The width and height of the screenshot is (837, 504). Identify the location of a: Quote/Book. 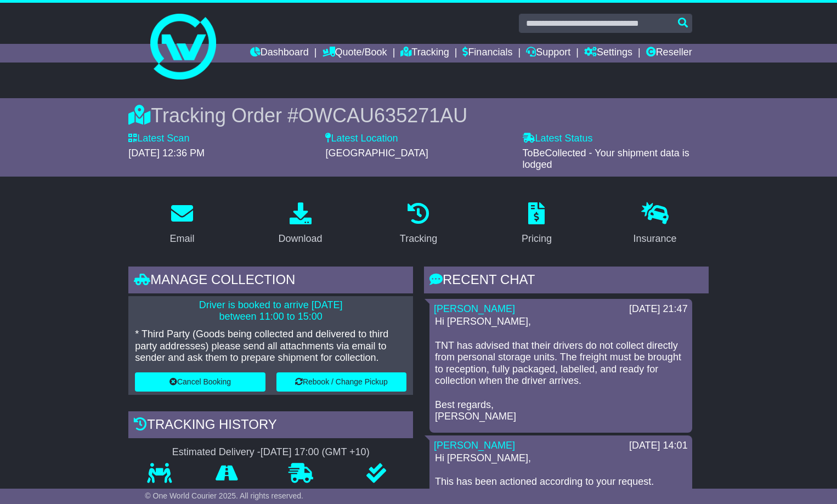
(355, 53).